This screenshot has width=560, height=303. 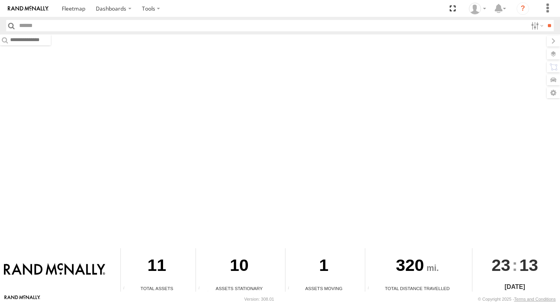 What do you see at coordinates (22, 299) in the screenshot?
I see `a: Visit our Website` at bounding box center [22, 299].